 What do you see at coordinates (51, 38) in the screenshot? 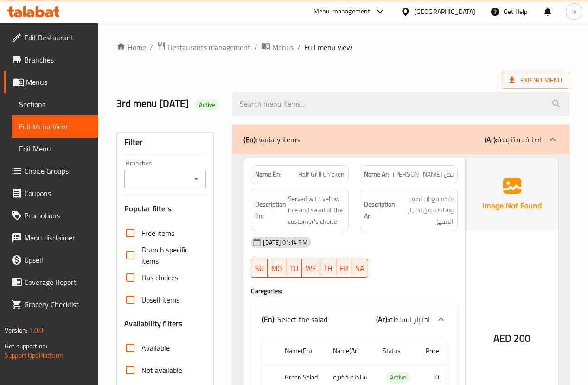
I see `a: Edit Restaurant` at bounding box center [51, 38].